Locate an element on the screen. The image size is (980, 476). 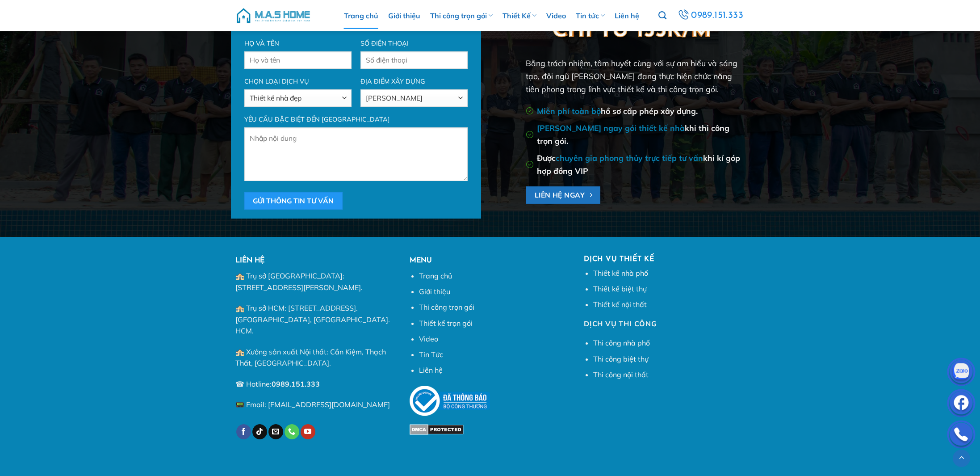
a: Thi công nội thất is located at coordinates (621, 374).